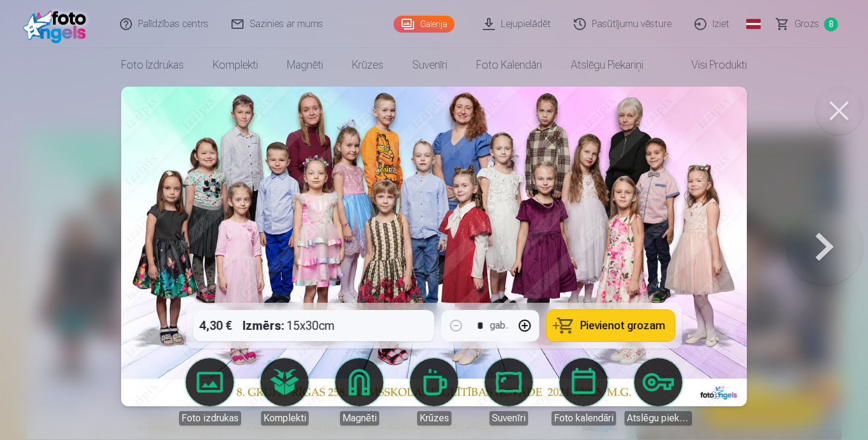 The image size is (868, 440). What do you see at coordinates (807, 24) in the screenshot?
I see `span: Grozs` at bounding box center [807, 24].